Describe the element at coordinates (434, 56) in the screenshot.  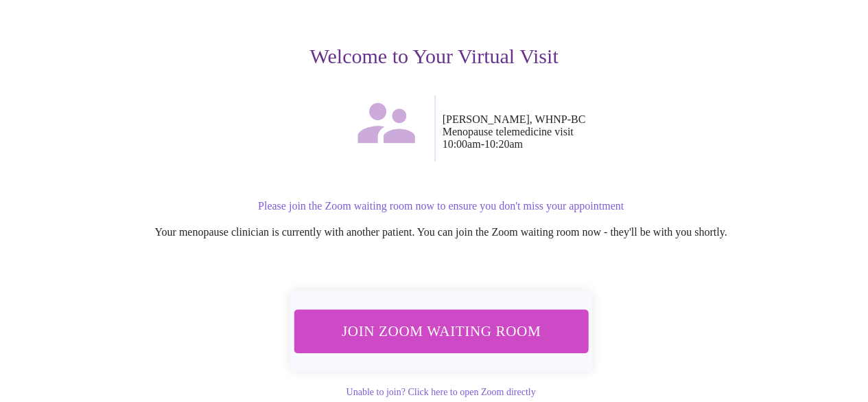
I see `h3: Welcome to Your Virtual Visit` at that location.